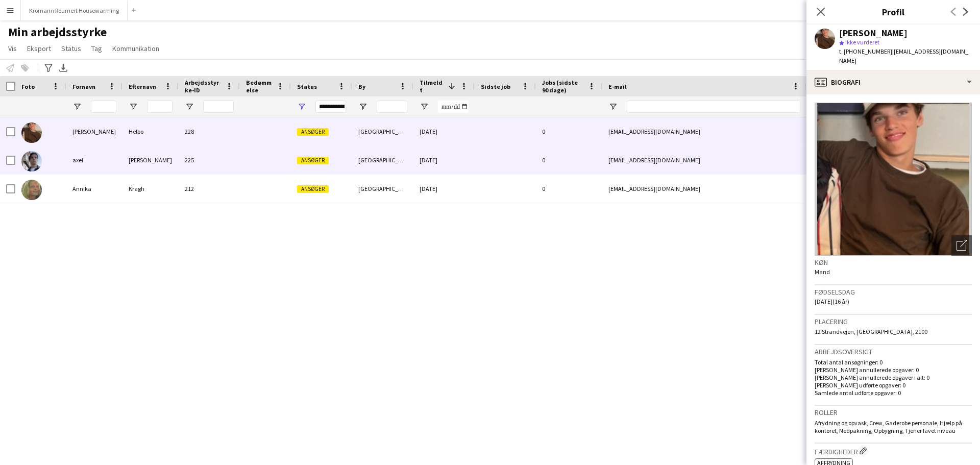  What do you see at coordinates (57, 32) in the screenshot?
I see `span: Min arbejdsstyrke` at bounding box center [57, 32].